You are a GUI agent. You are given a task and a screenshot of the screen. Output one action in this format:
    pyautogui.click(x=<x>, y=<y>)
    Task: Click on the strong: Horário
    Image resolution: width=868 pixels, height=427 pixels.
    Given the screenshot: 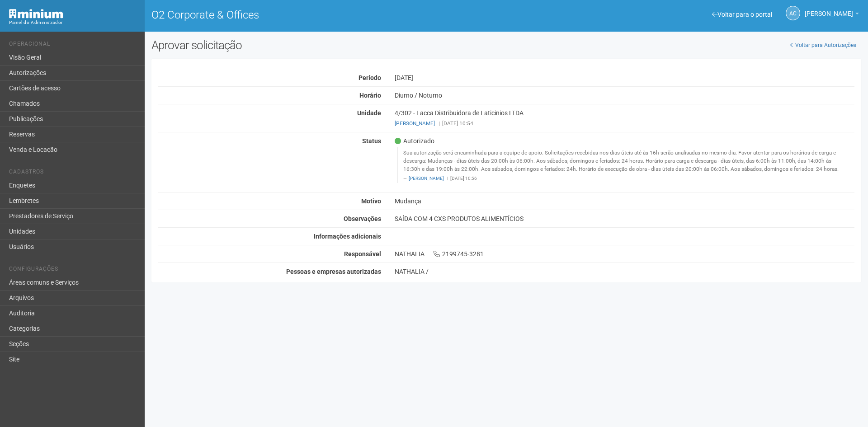 What is the action you would take?
    pyautogui.click(x=370, y=95)
    